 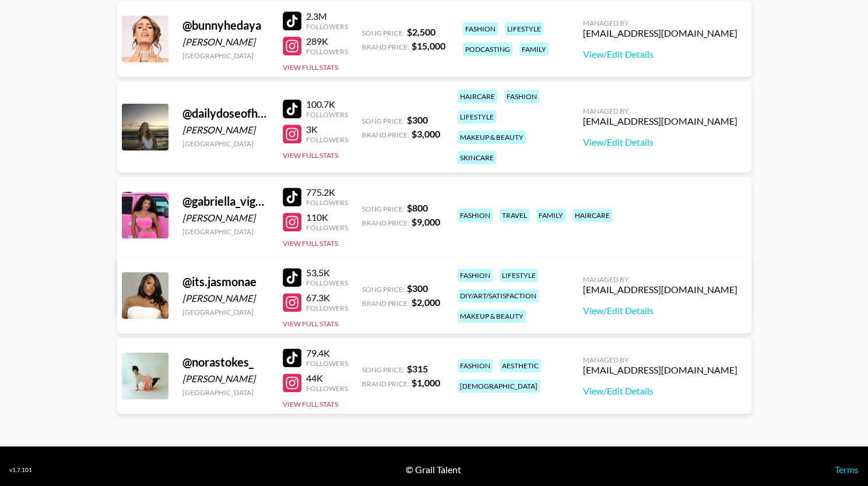 I want to click on div: 2.3M, so click(x=327, y=16).